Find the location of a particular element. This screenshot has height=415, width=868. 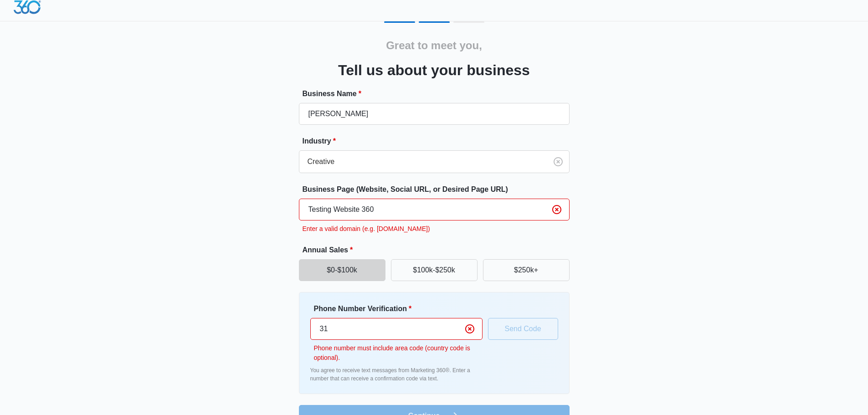

label: Business Page (Website, Social URL, or Desired Page URL) is located at coordinates (438, 190).